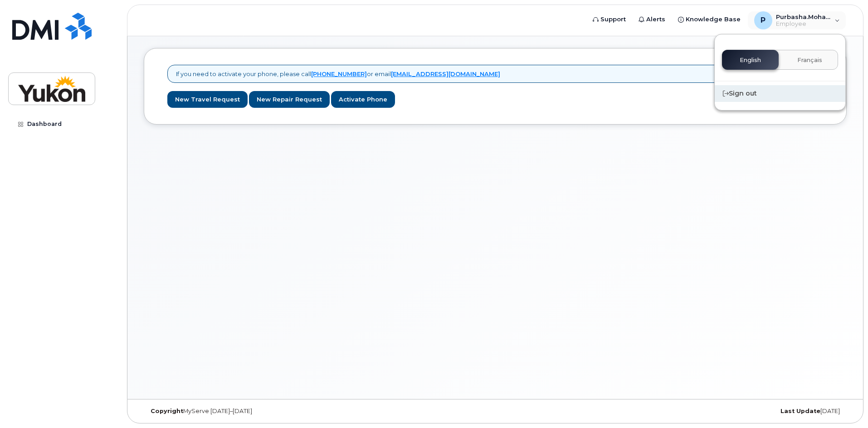 The width and height of the screenshot is (868, 428). Describe the element at coordinates (810, 60) in the screenshot. I see `span: Français` at that location.